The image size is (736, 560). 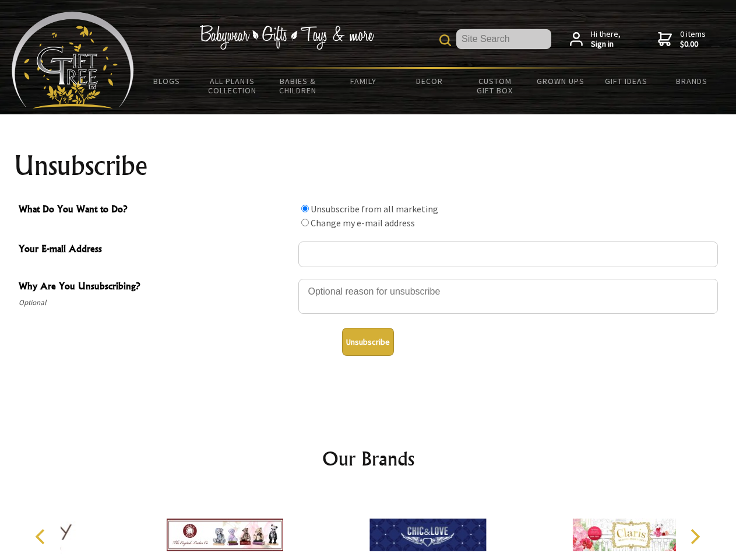 I want to click on label: Unsubscribe from all marketing, so click(x=374, y=209).